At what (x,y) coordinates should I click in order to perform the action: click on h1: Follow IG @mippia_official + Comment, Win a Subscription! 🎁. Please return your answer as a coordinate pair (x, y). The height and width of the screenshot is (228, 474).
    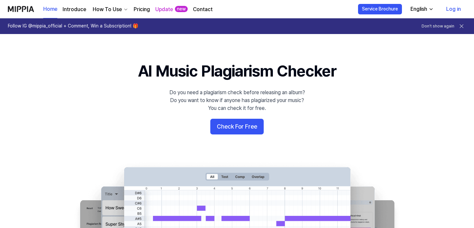
    Looking at the image, I should click on (73, 26).